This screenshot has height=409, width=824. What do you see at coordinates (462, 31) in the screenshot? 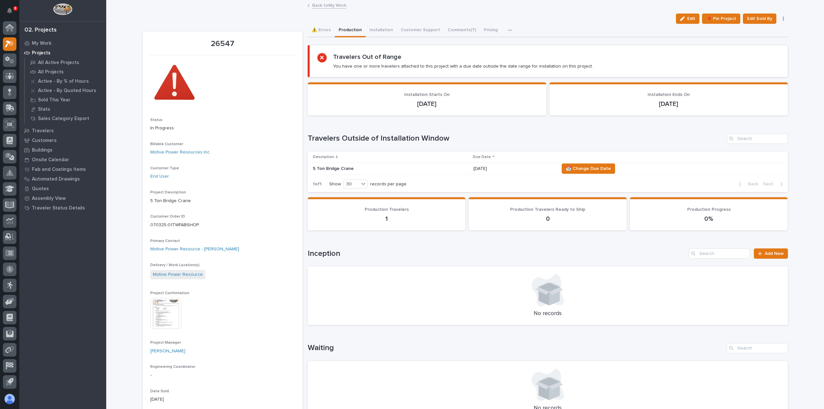
I see `button: Comments (7)` at bounding box center [462, 31].